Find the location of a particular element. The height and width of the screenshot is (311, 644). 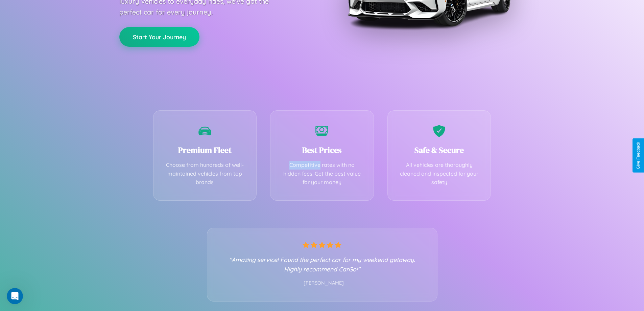

button: Start Your Journey is located at coordinates (159, 37).